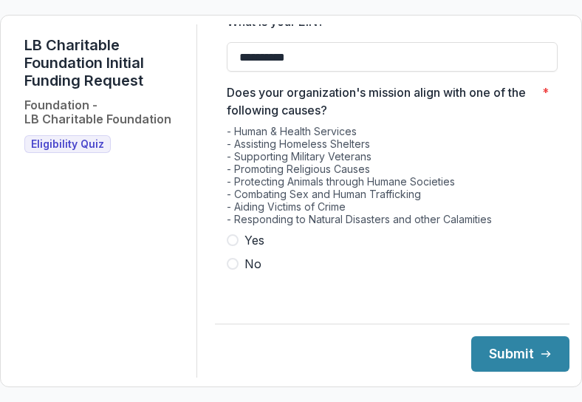 Image resolution: width=582 pixels, height=402 pixels. What do you see at coordinates (104, 63) in the screenshot?
I see `h1: LB Charitable Foundation Initial Funding Request` at bounding box center [104, 63].